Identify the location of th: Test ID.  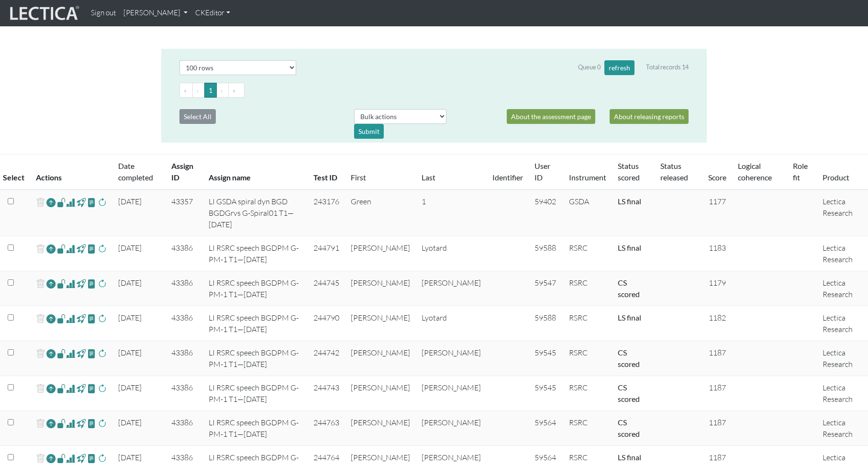
(326, 172).